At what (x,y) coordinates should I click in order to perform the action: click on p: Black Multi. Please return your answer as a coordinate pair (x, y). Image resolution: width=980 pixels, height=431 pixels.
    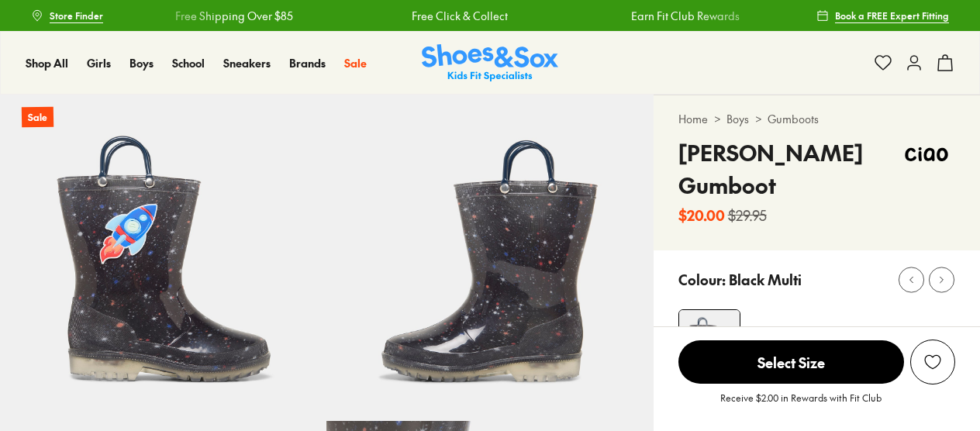
    Looking at the image, I should click on (765, 279).